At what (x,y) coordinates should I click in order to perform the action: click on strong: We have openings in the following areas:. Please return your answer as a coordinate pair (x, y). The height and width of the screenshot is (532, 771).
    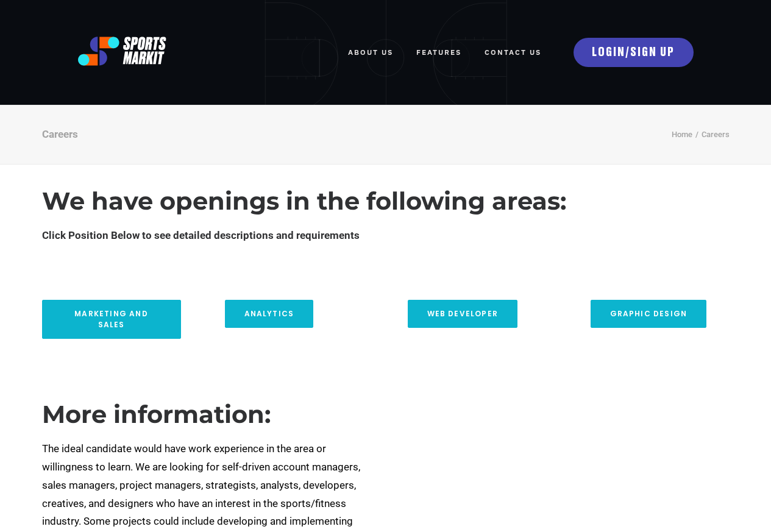
    Looking at the image, I should click on (304, 201).